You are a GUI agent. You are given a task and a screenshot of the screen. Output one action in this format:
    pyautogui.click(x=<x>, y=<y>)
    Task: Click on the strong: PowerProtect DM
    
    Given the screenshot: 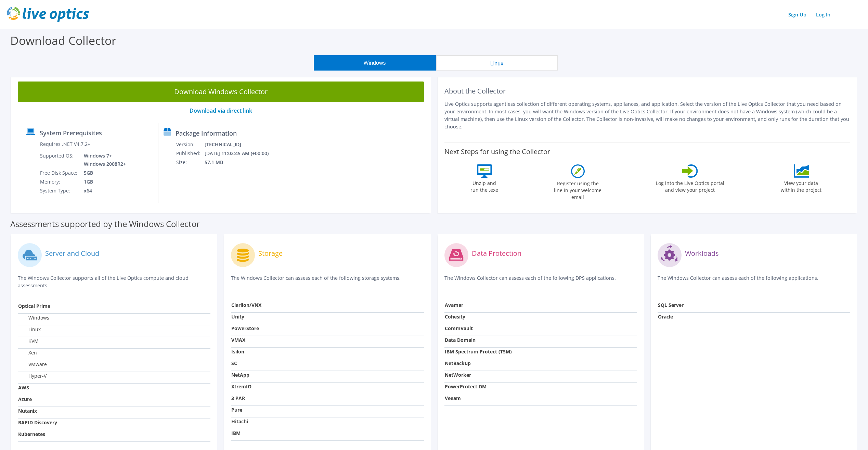 What is the action you would take?
    pyautogui.click(x=465, y=386)
    